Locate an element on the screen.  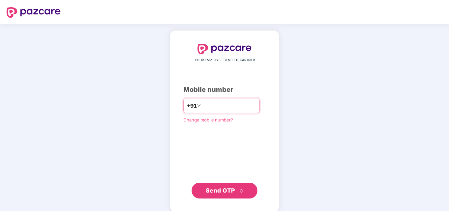
span: double-right is located at coordinates (241, 191).